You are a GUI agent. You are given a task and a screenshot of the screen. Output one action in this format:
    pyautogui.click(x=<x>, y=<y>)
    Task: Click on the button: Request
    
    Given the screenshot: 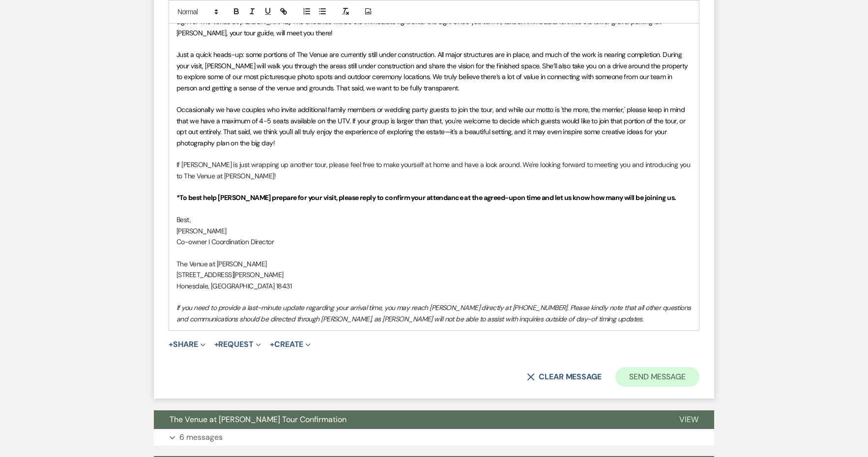 What is the action you would take?
    pyautogui.click(x=238, y=344)
    